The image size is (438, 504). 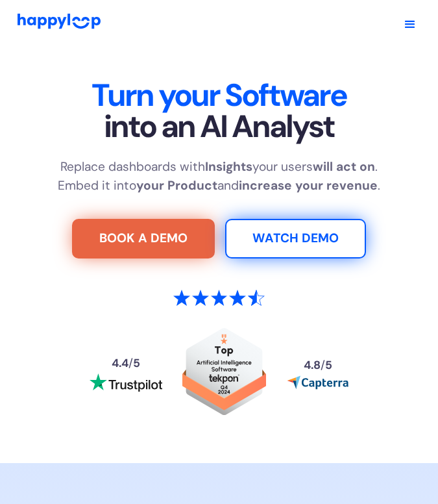 What do you see at coordinates (143, 239) in the screenshot?
I see `a: Try For Free` at bounding box center [143, 239].